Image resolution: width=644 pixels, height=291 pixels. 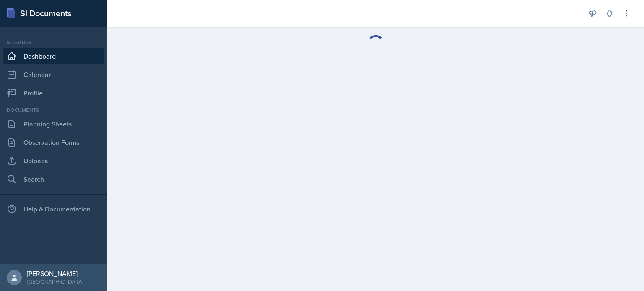 What do you see at coordinates (54, 142) in the screenshot?
I see `a: Observation Forms` at bounding box center [54, 142].